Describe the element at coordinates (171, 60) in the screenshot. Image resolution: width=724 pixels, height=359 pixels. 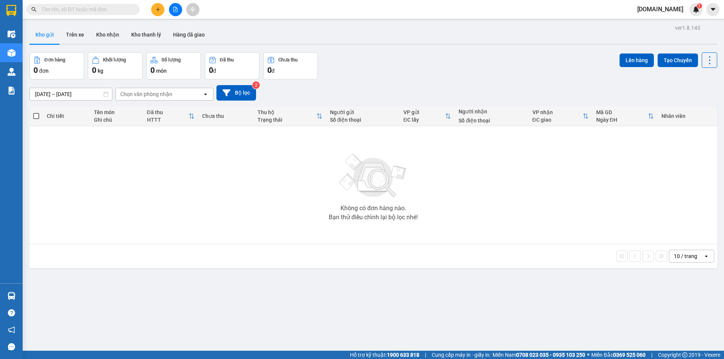
I see `div: Số lượng` at that location.